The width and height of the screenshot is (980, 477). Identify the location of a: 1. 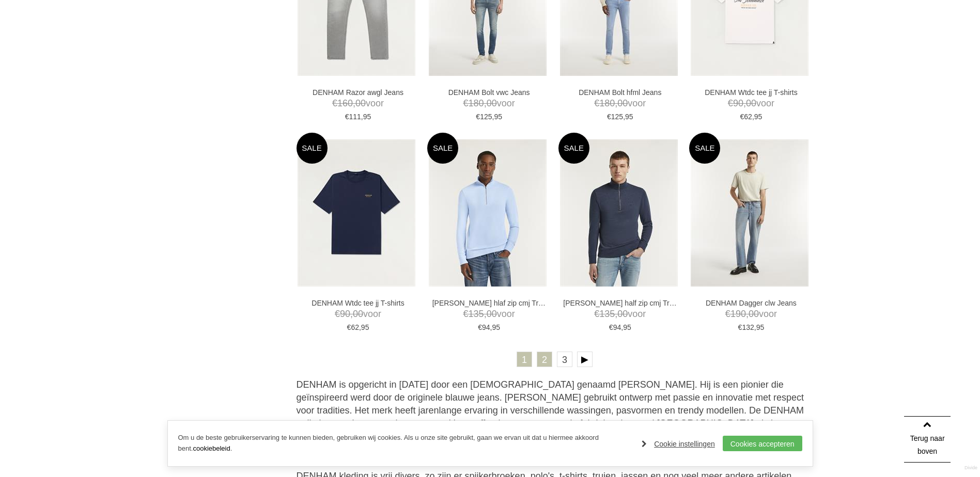
(524, 359).